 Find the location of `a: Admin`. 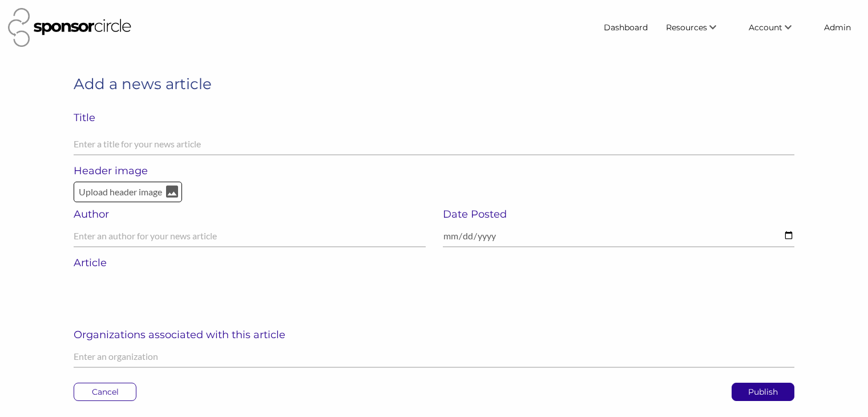

a: Admin is located at coordinates (837, 27).